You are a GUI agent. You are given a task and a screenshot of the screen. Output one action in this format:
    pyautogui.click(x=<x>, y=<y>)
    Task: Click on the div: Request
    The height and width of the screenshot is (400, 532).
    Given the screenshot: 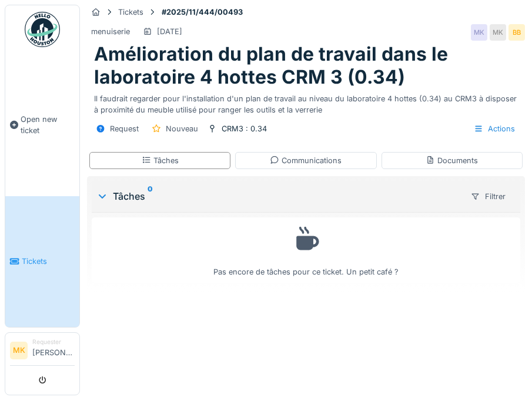 What is the action you would take?
    pyautogui.click(x=124, y=129)
    